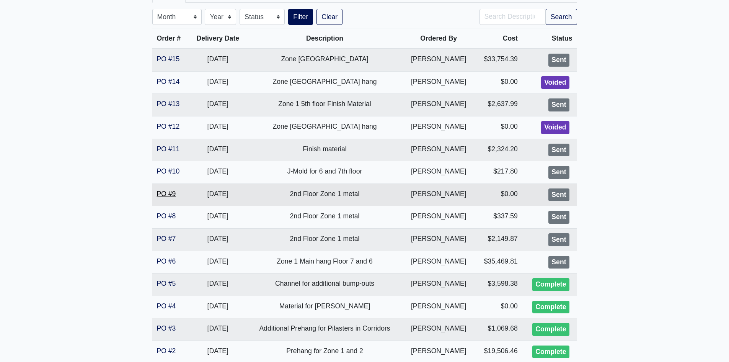 This screenshot has height=362, width=729. Describe the element at coordinates (168, 149) in the screenshot. I see `a: PO #11` at that location.